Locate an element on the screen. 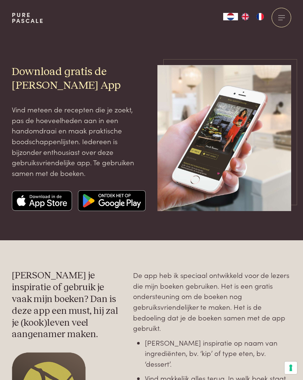  ul: Language list is located at coordinates (253, 17).